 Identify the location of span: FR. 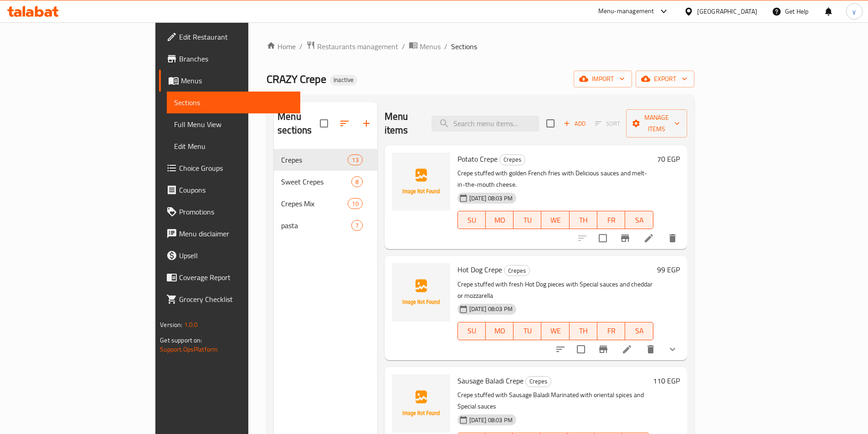
(611, 220).